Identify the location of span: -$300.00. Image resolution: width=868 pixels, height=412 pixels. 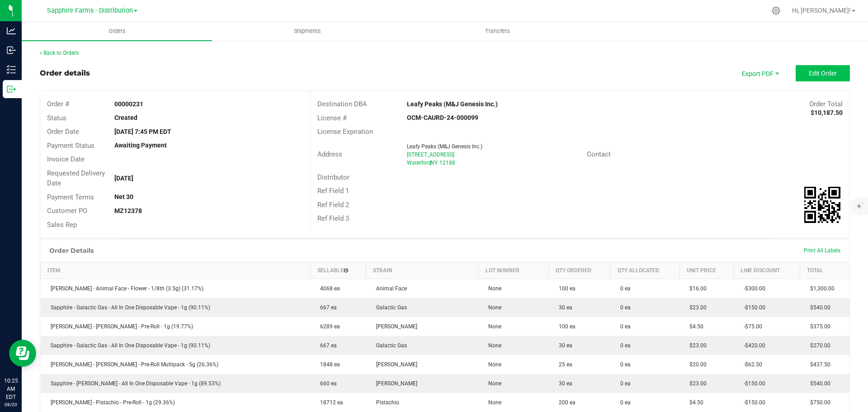
(753, 289).